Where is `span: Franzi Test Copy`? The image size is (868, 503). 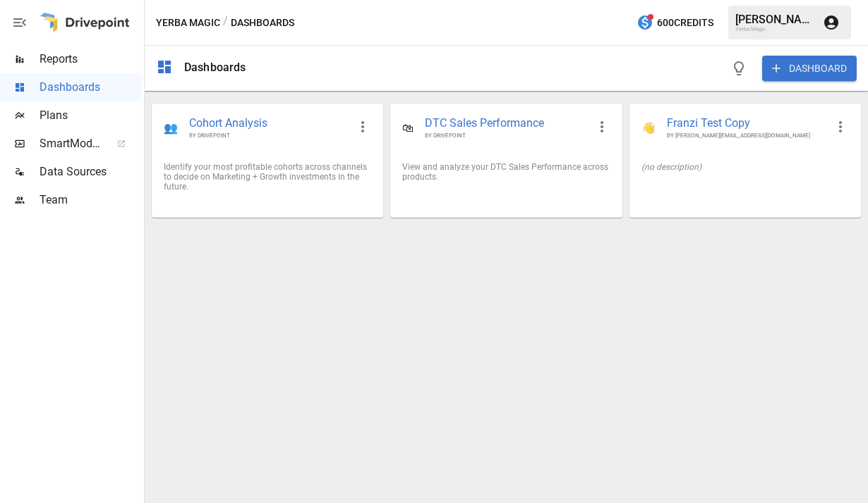 span: Franzi Test Copy is located at coordinates (746, 123).